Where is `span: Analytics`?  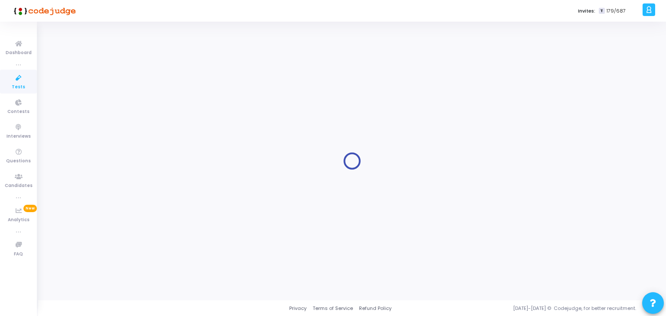
span: Analytics is located at coordinates (19, 220).